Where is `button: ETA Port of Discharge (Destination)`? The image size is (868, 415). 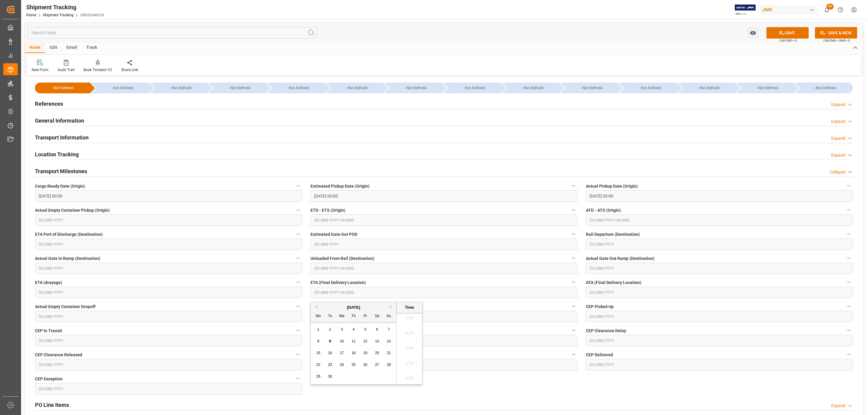
button: ETA Port of Discharge (Destination) is located at coordinates (298, 234).